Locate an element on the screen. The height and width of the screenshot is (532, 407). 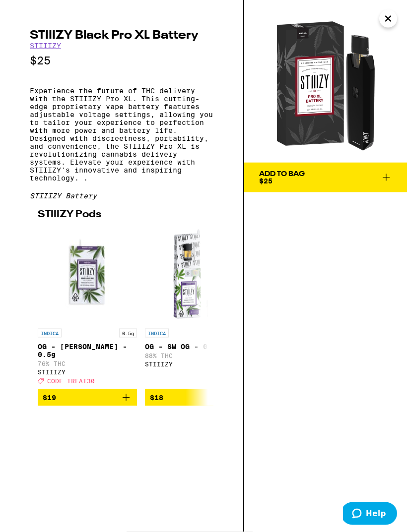
img: STIIIZY - OG - King Louis XIII - 0.5g is located at coordinates (87, 274).